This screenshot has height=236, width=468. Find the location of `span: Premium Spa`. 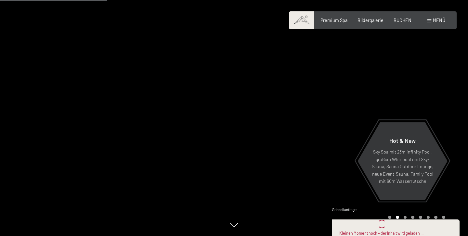

span: Premium Spa is located at coordinates (334, 20).